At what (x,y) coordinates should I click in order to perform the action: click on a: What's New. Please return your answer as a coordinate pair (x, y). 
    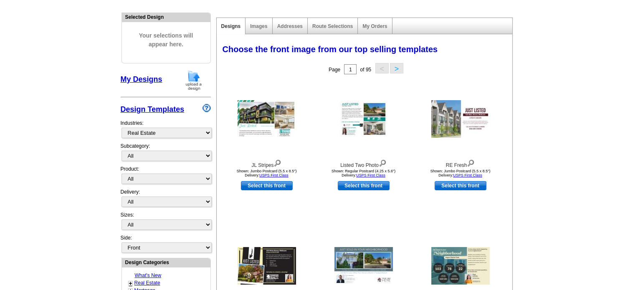
    Looking at the image, I should click on (148, 275).